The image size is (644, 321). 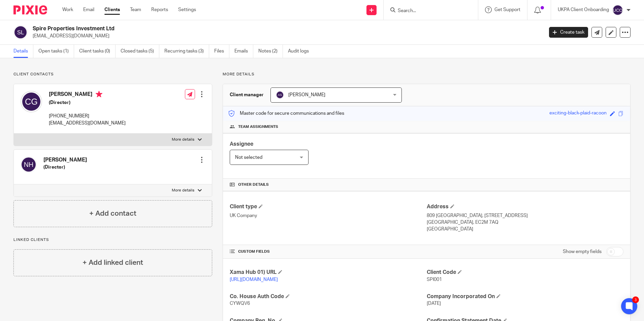 I want to click on h2: Spire Properties Investment Ltd, so click(x=235, y=29).